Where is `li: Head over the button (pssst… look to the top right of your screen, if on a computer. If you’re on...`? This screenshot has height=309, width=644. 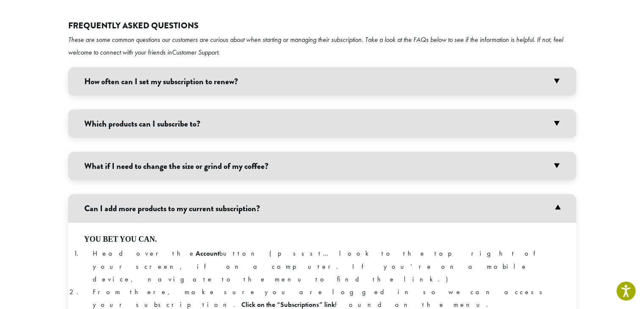
li: Head over the button (pssst… look to the top right of your screen, if on a computer. If you’re on... is located at coordinates (326, 266).